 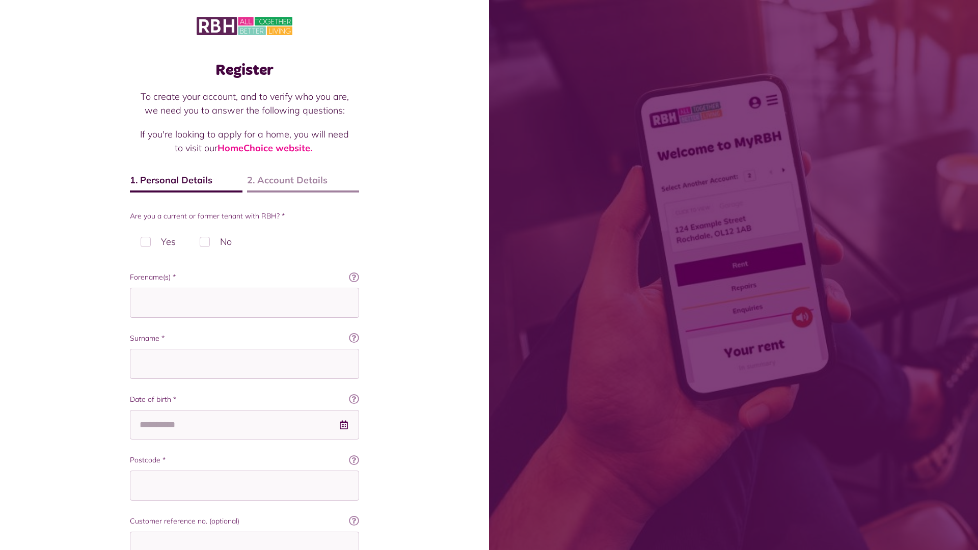 What do you see at coordinates (245, 521) in the screenshot?
I see `label: Customer reference no. (optional)` at bounding box center [245, 521].